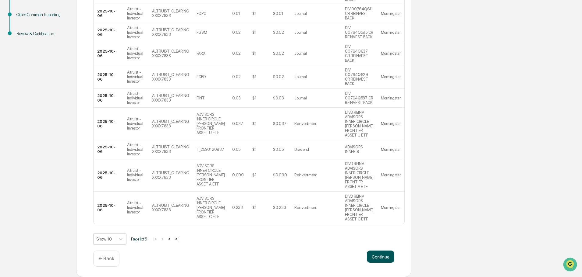  What do you see at coordinates (280, 175) in the screenshot?
I see `div: $0.099` at bounding box center [280, 175].